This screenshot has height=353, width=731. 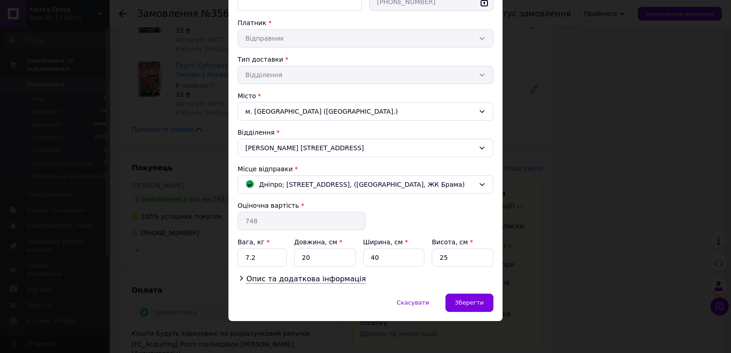 I want to click on label: Вага, кг, so click(x=254, y=242).